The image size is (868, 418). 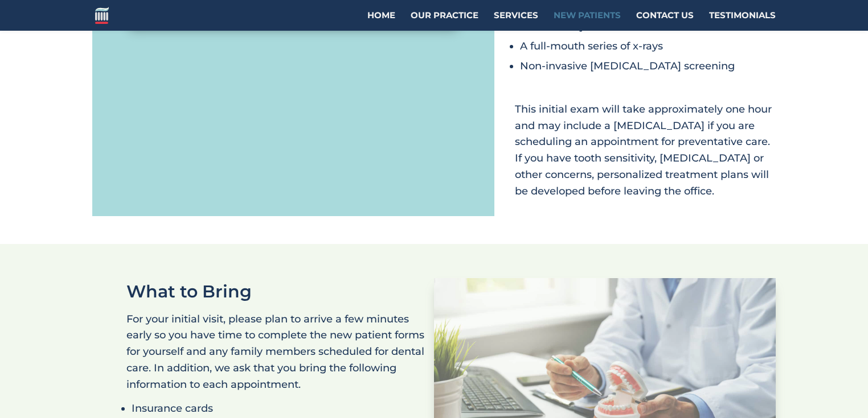 I want to click on img: Aderman Family Dentistry, so click(x=102, y=15).